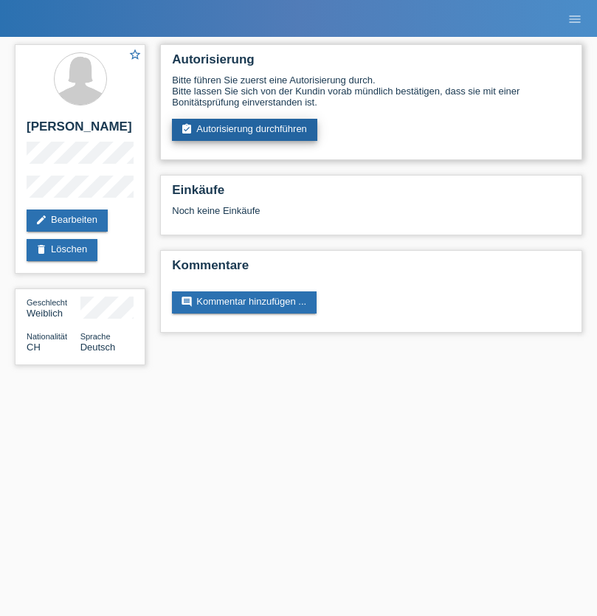 This screenshot has width=597, height=616. I want to click on h2: Autorisierung, so click(371, 63).